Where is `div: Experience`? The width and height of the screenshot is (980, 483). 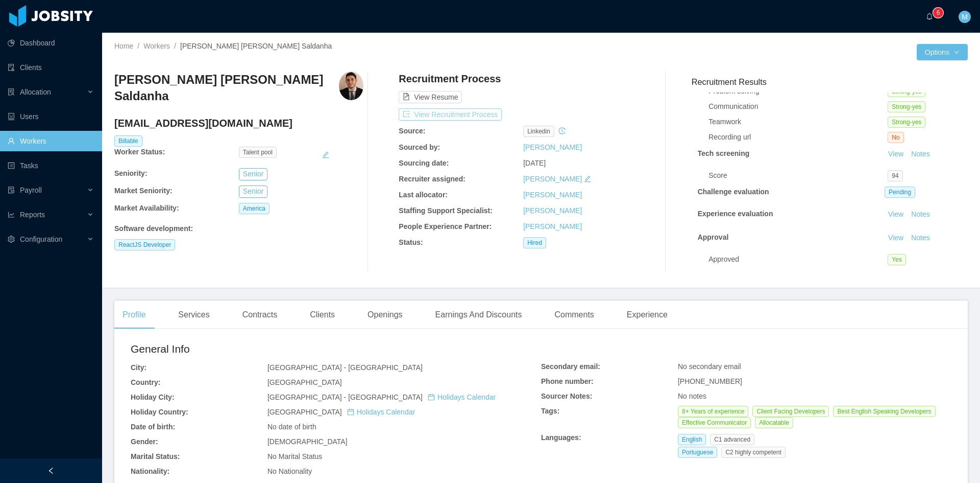
div: Experience is located at coordinates (647, 315).